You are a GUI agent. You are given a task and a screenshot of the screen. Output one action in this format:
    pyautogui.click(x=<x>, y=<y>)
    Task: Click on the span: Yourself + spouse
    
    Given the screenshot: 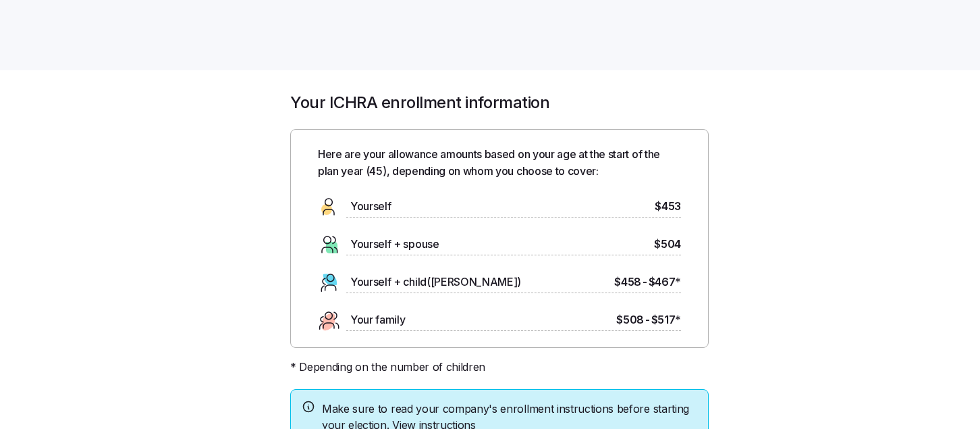 What is the action you would take?
    pyautogui.click(x=395, y=244)
    